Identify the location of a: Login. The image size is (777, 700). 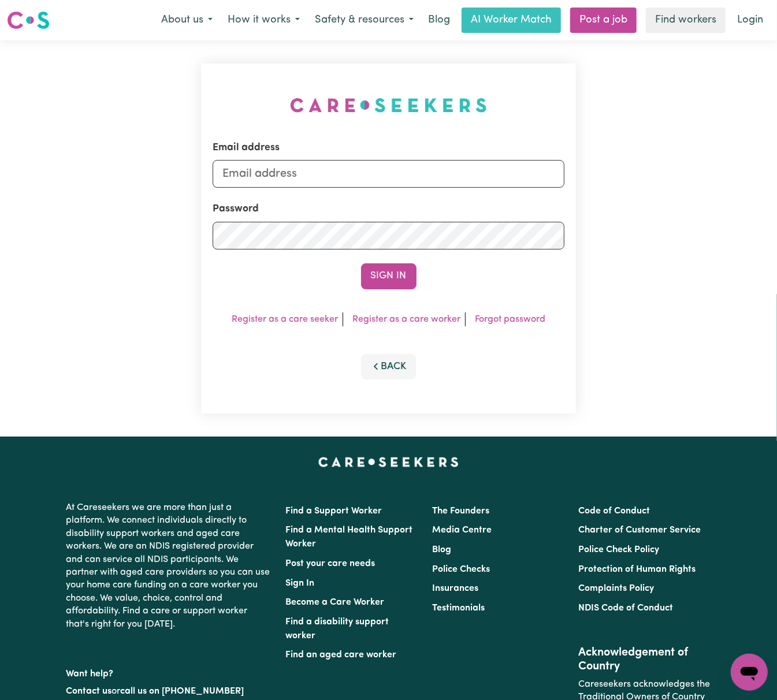
(750, 20).